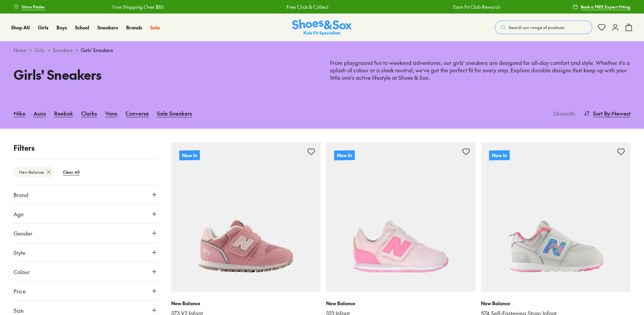  I want to click on a: Store Finder, so click(29, 7).